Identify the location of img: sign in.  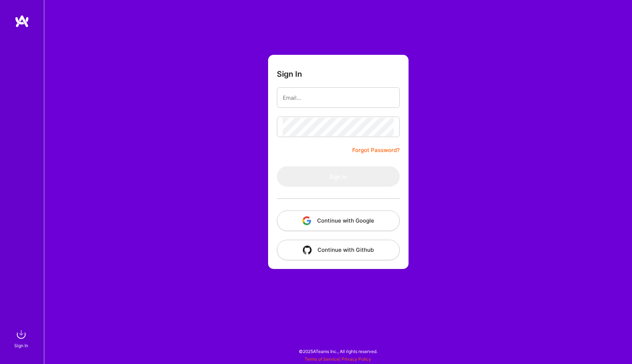
(21, 335).